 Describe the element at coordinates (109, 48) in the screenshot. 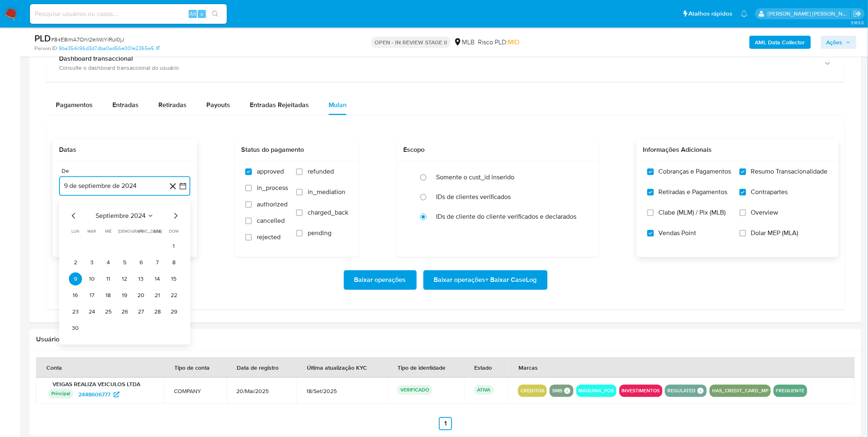

I see `a: 9ba354c96d3d7dba0ad56e001e2365e5` at that location.